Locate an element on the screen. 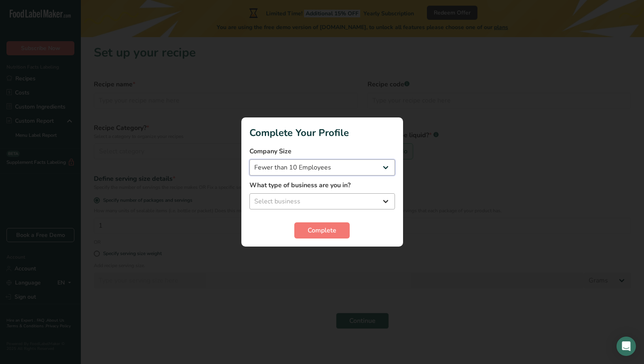  div: Open Intercom Messenger is located at coordinates (626, 346).